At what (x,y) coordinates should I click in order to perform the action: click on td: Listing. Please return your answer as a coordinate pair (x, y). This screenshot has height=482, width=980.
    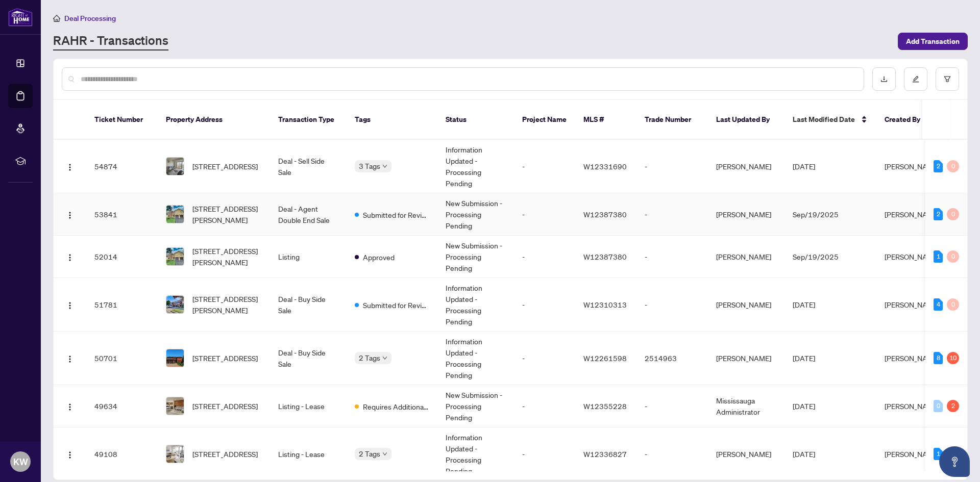
    Looking at the image, I should click on (308, 256).